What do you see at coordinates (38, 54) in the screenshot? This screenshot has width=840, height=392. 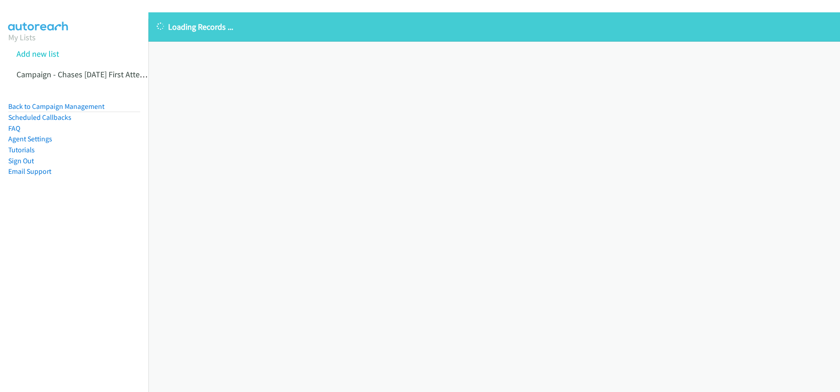 I see `a: Add new list` at bounding box center [38, 54].